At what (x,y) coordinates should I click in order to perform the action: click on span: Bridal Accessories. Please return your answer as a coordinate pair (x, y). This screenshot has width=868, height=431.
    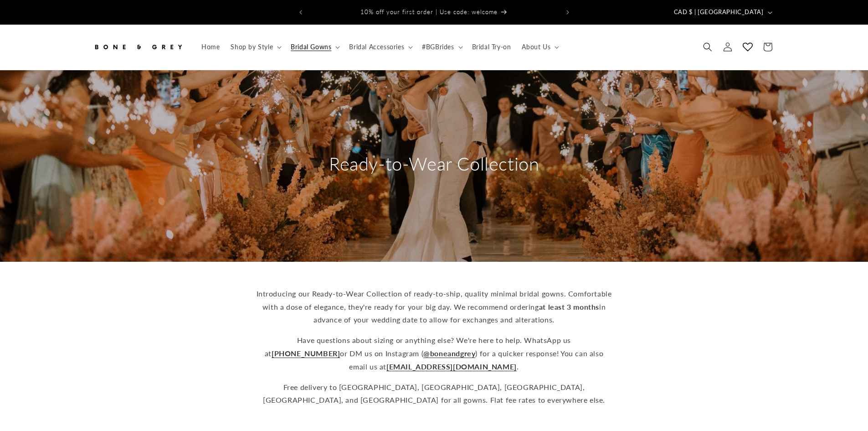
    Looking at the image, I should click on (376, 47).